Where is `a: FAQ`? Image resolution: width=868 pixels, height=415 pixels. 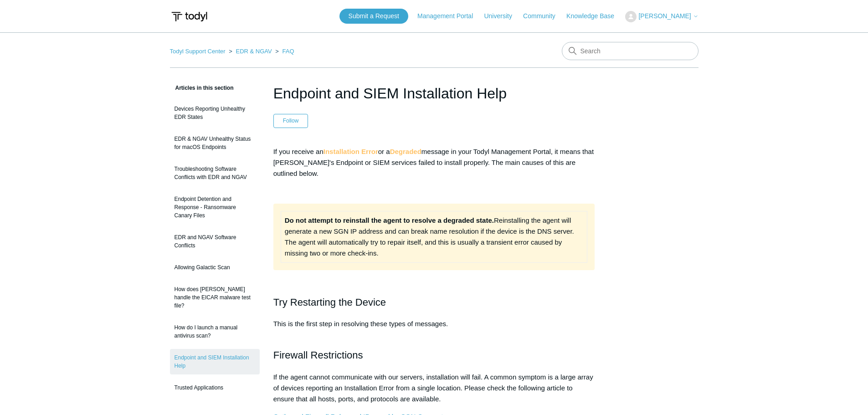
a: FAQ is located at coordinates (289, 51).